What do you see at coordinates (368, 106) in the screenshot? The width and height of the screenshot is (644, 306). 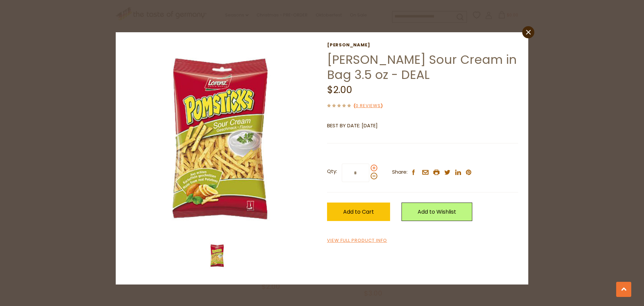 I see `a: 0 Reviews` at bounding box center [368, 106].